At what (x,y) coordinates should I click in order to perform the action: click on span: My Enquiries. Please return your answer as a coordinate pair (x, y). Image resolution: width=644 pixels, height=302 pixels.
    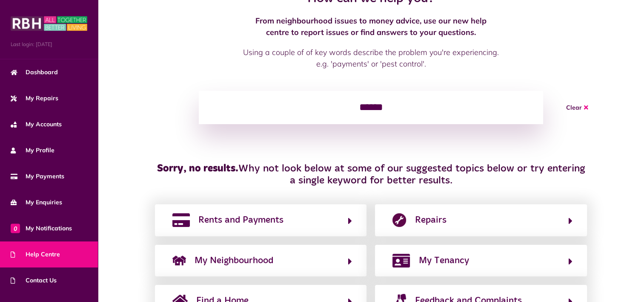
    Looking at the image, I should click on (36, 202).